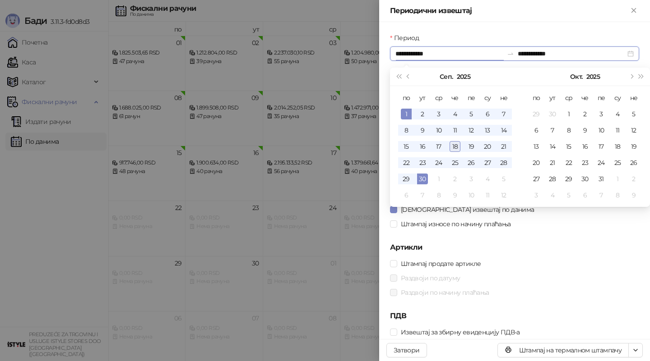 This screenshot has height=361, width=650. Describe the element at coordinates (568, 147) in the screenshot. I see `td: 2025-10-15` at that location.